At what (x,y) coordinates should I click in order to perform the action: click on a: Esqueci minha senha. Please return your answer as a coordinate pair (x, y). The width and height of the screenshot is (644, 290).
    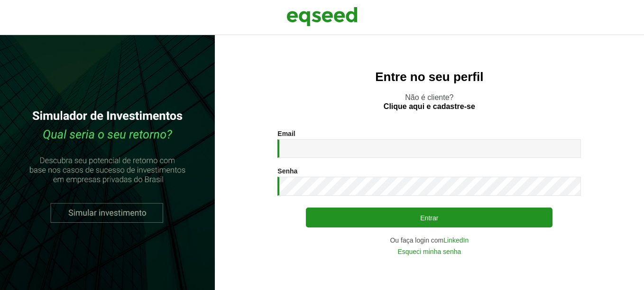
    Looking at the image, I should click on (429, 252).